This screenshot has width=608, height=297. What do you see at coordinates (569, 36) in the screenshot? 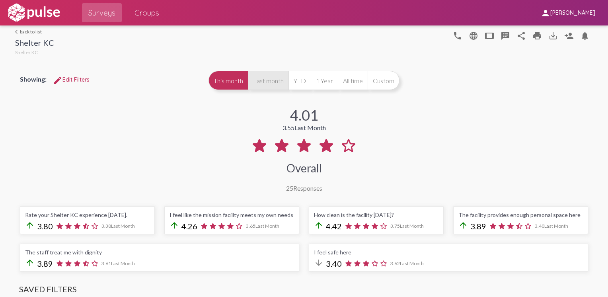
I see `mat-icon: Person` at bounding box center [569, 36].